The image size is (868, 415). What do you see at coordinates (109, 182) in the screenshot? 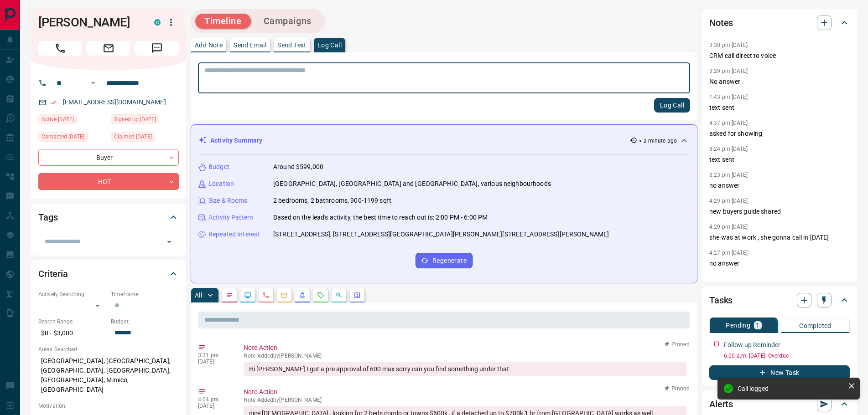
I see `div: HOT` at bounding box center [109, 182].